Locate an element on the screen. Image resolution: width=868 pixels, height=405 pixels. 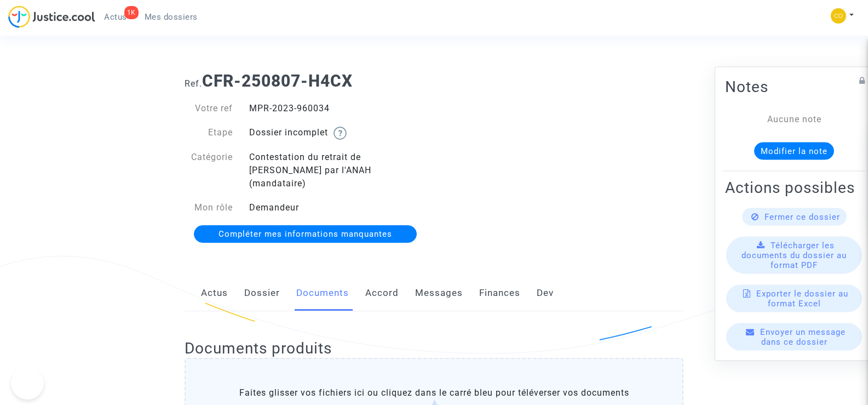
a: Documents is located at coordinates (323, 293).